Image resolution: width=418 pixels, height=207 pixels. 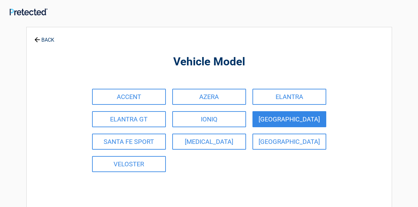 What do you see at coordinates (209, 62) in the screenshot?
I see `h2: Vehicle Model` at bounding box center [209, 62].